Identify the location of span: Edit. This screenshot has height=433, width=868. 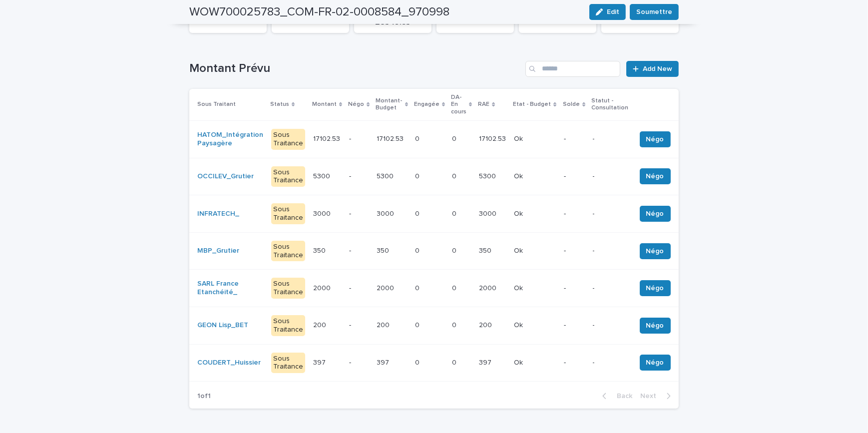
(613, 12).